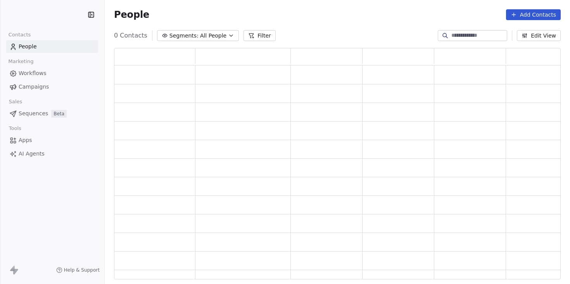 The image size is (570, 284). I want to click on span: Apps, so click(25, 140).